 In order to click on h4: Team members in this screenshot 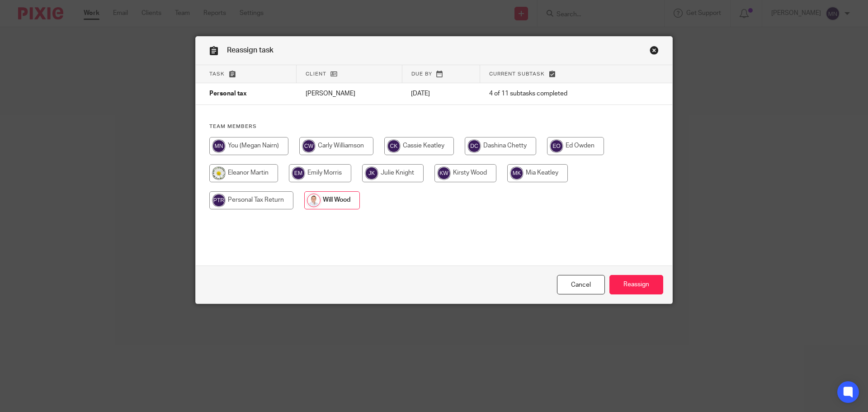, I will do `click(434, 127)`.